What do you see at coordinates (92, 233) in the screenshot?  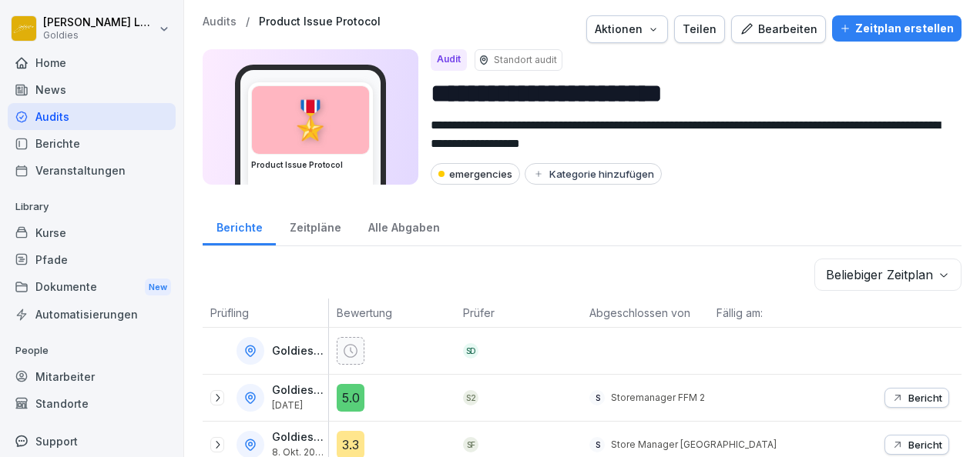 I see `div: Kurse` at bounding box center [92, 233].